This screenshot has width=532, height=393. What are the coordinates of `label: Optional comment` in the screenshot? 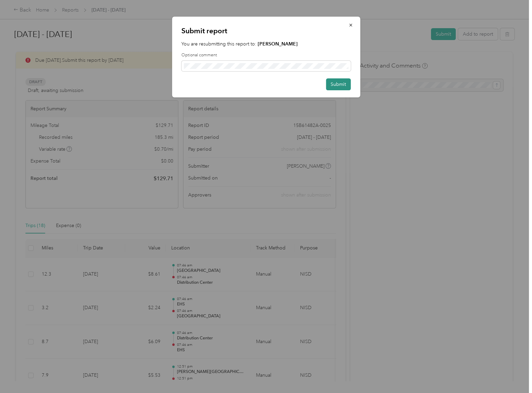 It's located at (266, 55).